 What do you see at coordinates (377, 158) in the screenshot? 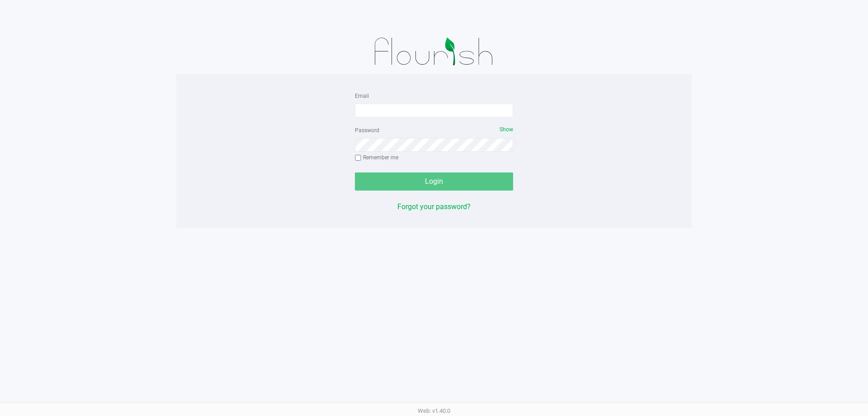
I see `label: Remember me` at bounding box center [377, 158].